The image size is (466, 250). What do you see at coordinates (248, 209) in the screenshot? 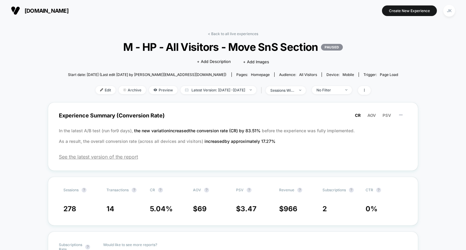
I see `span: 3.47` at bounding box center [248, 209].